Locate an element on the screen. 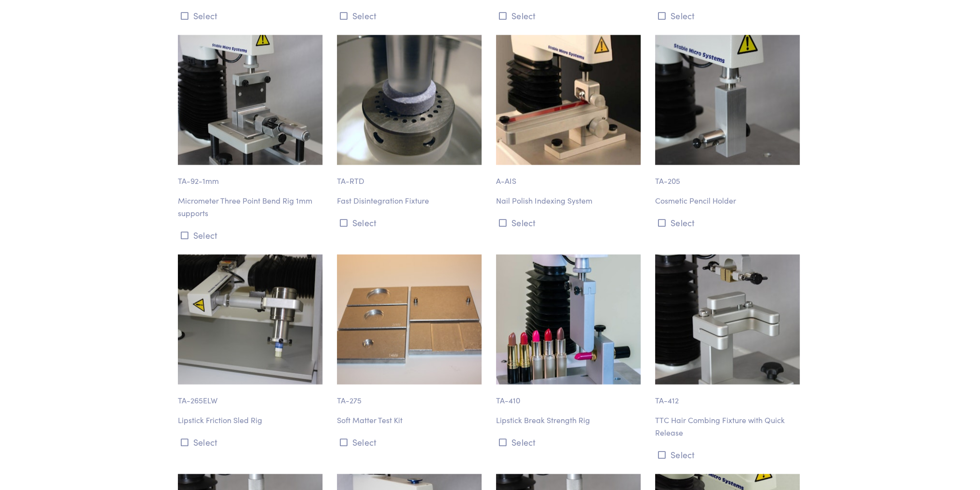  p: Nail Polish Indexing System is located at coordinates (570, 201).